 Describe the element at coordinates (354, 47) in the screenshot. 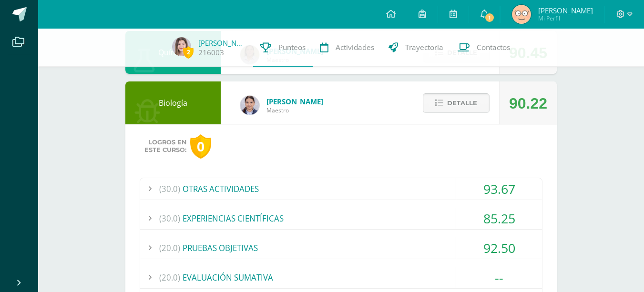

I see `span: Actividades` at that location.